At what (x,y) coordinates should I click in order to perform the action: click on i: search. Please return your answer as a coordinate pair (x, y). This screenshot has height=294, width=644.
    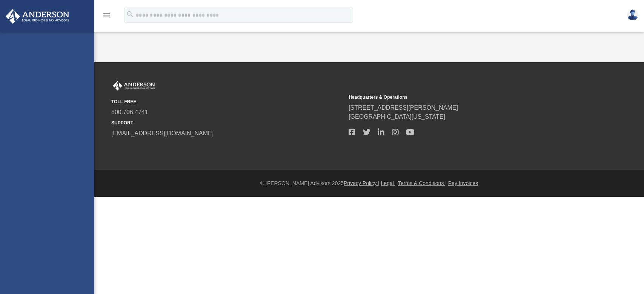
    Looking at the image, I should click on (130, 15).